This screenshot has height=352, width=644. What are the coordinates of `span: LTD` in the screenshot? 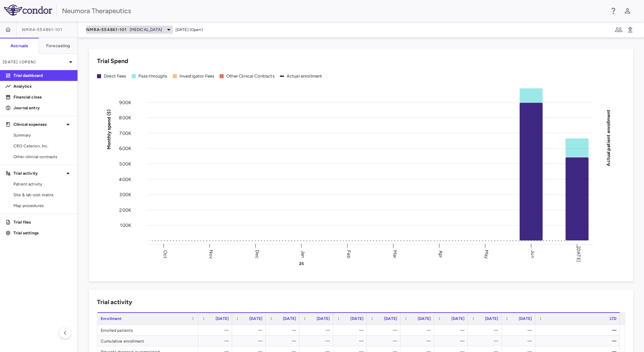 It's located at (613, 319).